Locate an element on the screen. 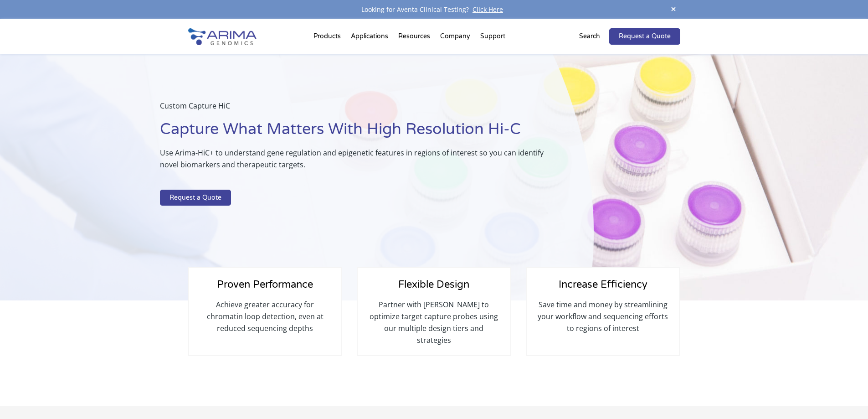 The width and height of the screenshot is (868, 419). a: Click Here is located at coordinates (487, 9).